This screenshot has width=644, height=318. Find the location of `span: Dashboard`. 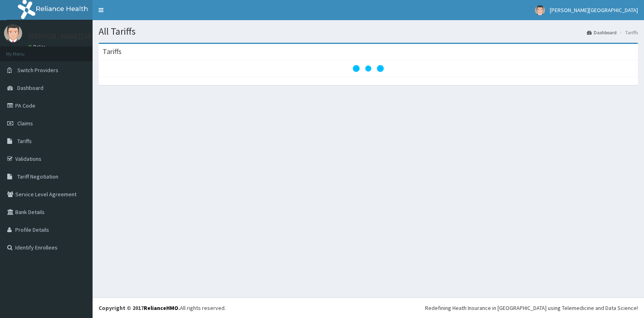

span: Dashboard is located at coordinates (30, 88).